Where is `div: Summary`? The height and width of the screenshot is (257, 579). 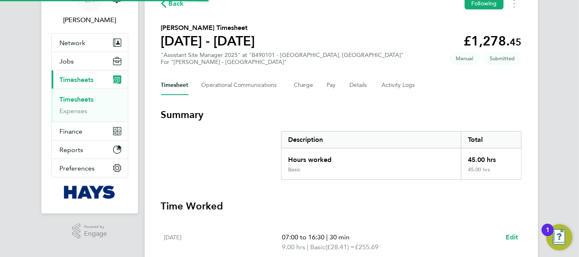
div: Summary is located at coordinates (401, 155).